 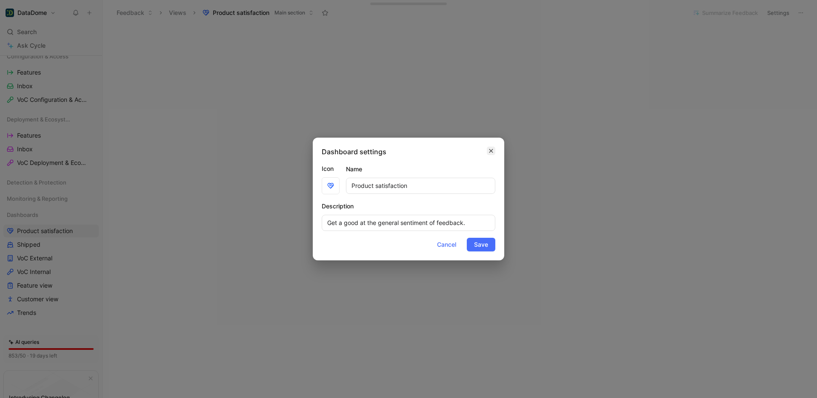 I want to click on h2: Description, so click(x=337, y=206).